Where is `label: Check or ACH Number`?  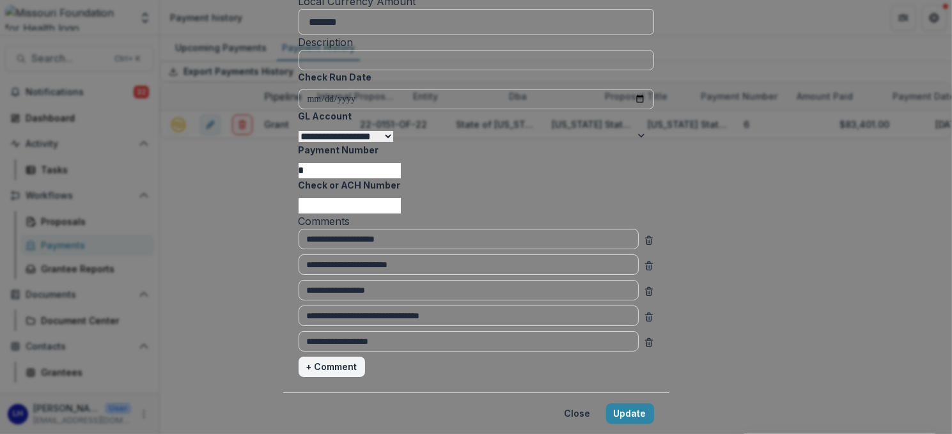 label: Check or ACH Number is located at coordinates (472, 185).